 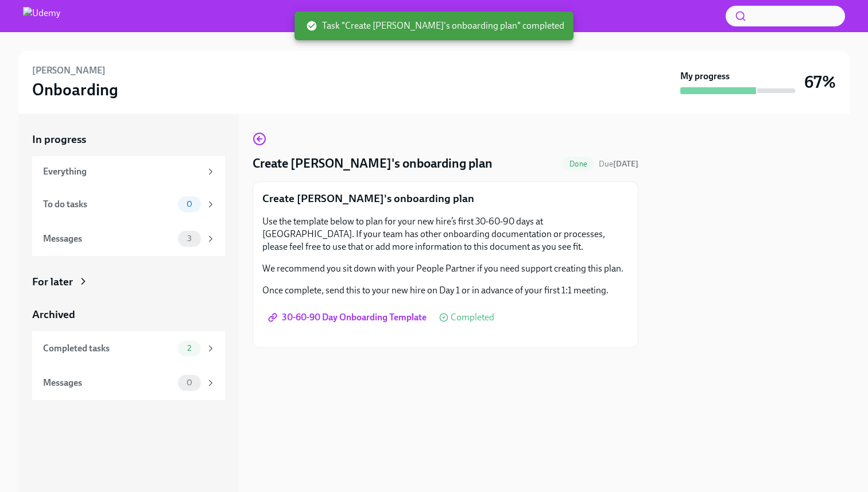 I want to click on div: For later, so click(x=52, y=282).